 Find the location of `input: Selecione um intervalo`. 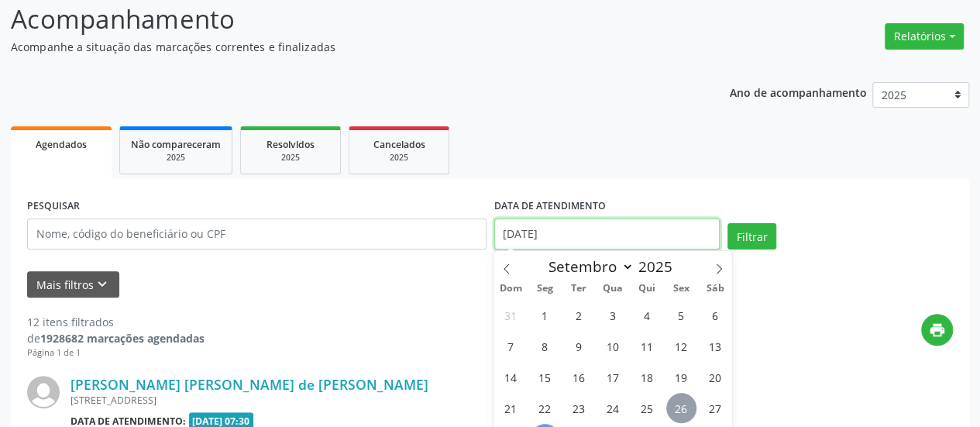

input: Selecione um intervalo is located at coordinates (607, 234).